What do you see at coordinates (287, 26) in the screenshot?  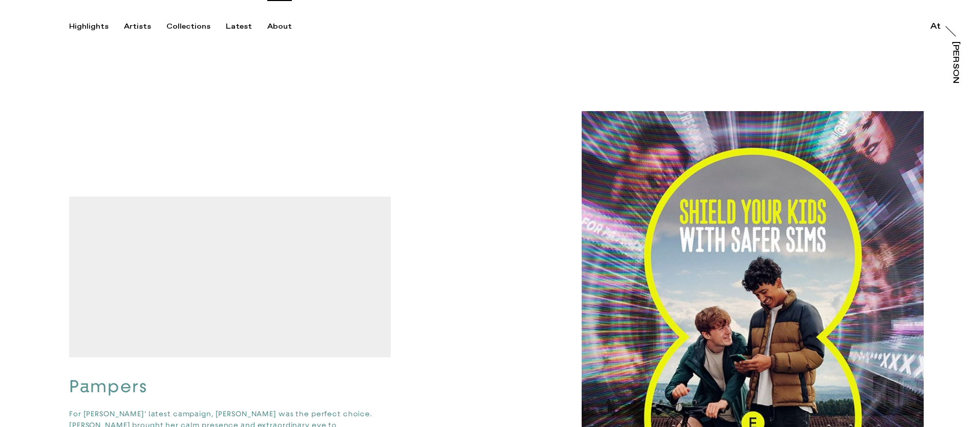 I see `button: About` at bounding box center [287, 26].